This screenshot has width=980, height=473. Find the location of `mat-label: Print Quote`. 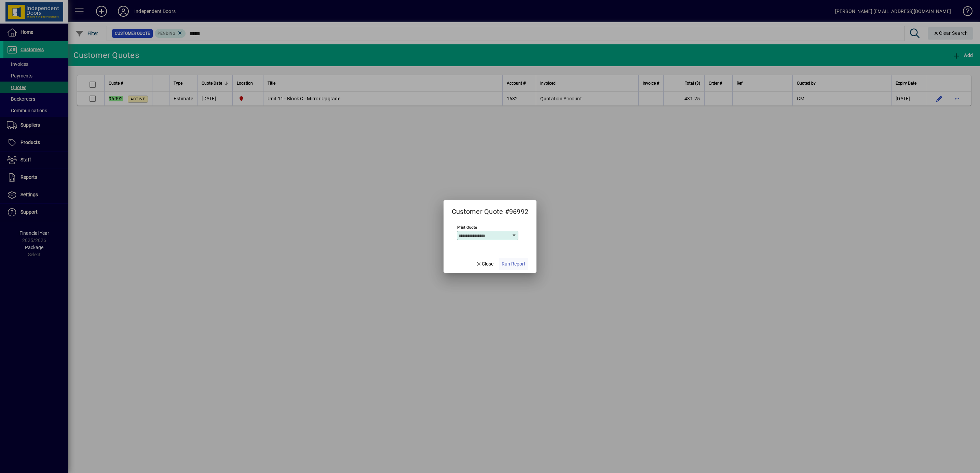

mat-label: Print Quote is located at coordinates (467, 227).